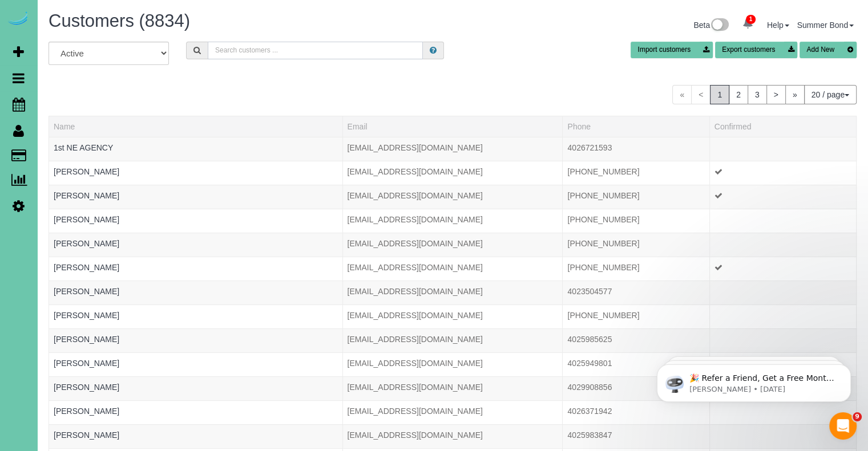 Image resolution: width=868 pixels, height=451 pixels. What do you see at coordinates (747, 24) in the screenshot?
I see `a: 1` at bounding box center [747, 24].